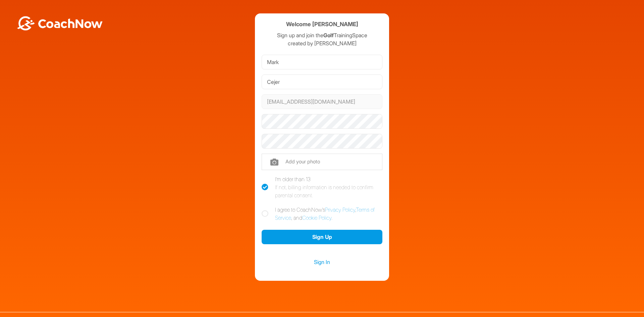 The width and height of the screenshot is (644, 317). What do you see at coordinates (340, 210) in the screenshot?
I see `a: Privacy Policy` at bounding box center [340, 210].